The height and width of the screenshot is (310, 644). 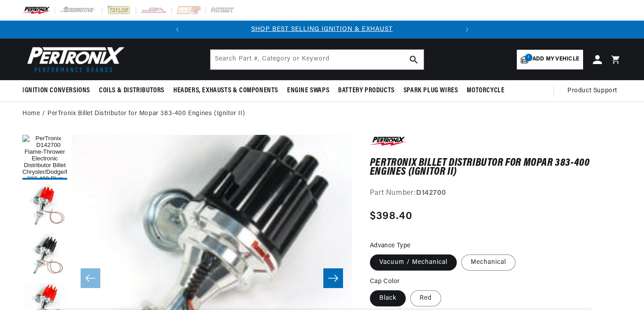 What do you see at coordinates (132, 90) in the screenshot?
I see `span: Coils & Distributors` at bounding box center [132, 90].